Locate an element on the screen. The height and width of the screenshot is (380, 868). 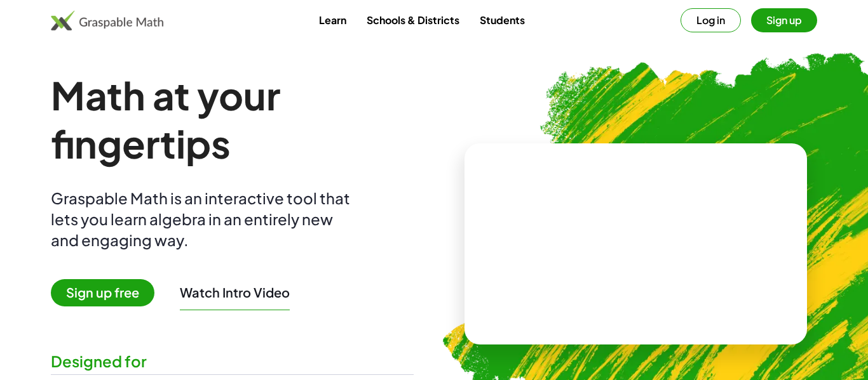
div: Graspable Math is an interactive tool that lets you learn algebra in an entirely new and engaging... is located at coordinates (203, 219).